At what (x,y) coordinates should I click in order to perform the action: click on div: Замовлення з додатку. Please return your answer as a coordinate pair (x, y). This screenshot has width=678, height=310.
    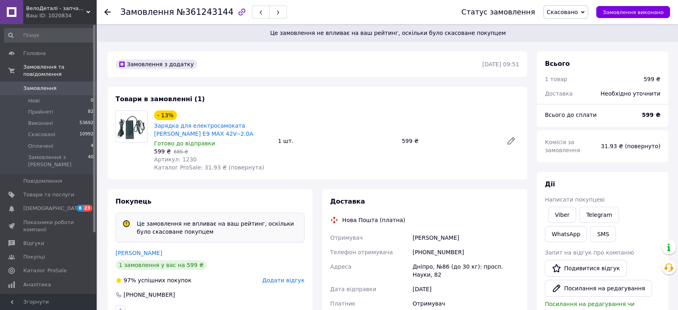
    Looking at the image, I should click on (156, 64).